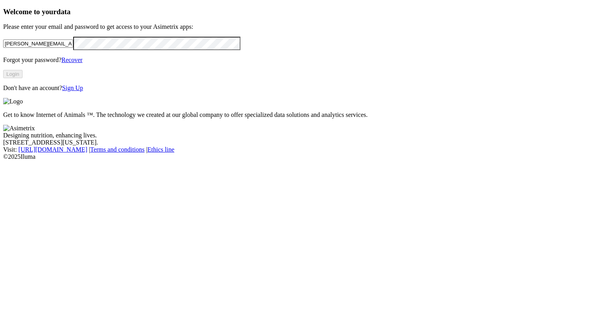 The height and width of the screenshot is (325, 598). What do you see at coordinates (117, 149) in the screenshot?
I see `a: Terms and conditions` at bounding box center [117, 149].